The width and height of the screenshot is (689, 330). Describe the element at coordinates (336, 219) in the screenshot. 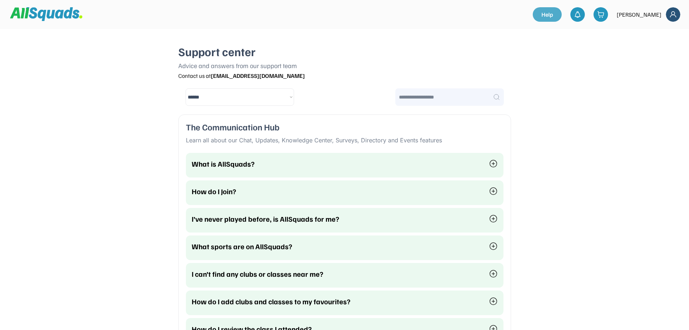

I see `div: I’ve never played before, is AllSquads for me?` at that location.